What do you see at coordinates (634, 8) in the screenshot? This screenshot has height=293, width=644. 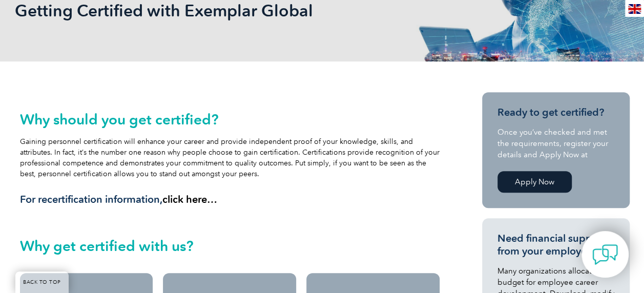 I see `img: en` at bounding box center [634, 8].